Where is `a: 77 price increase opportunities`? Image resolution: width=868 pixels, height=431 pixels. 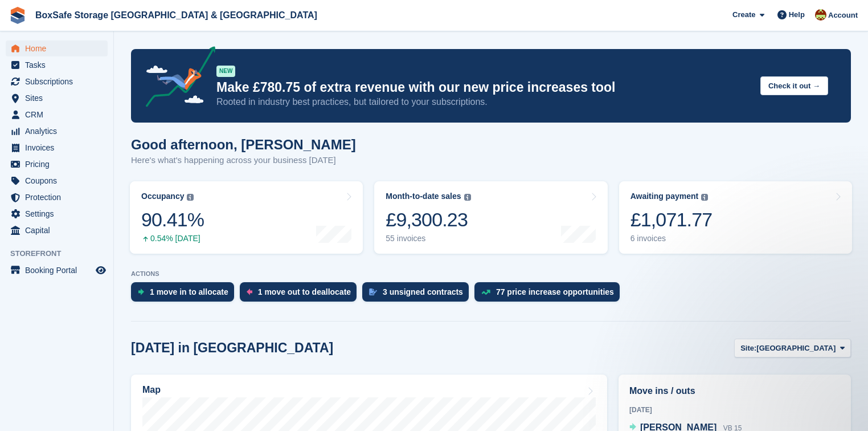 a: 77 price increase opportunities is located at coordinates (550, 295).